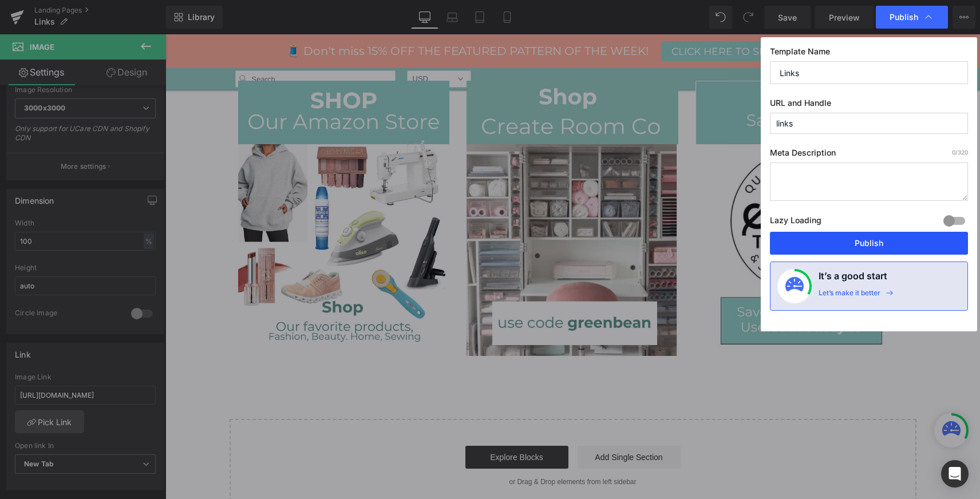 Image resolution: width=980 pixels, height=499 pixels. I want to click on div: Let’s make it better, so click(850, 295).